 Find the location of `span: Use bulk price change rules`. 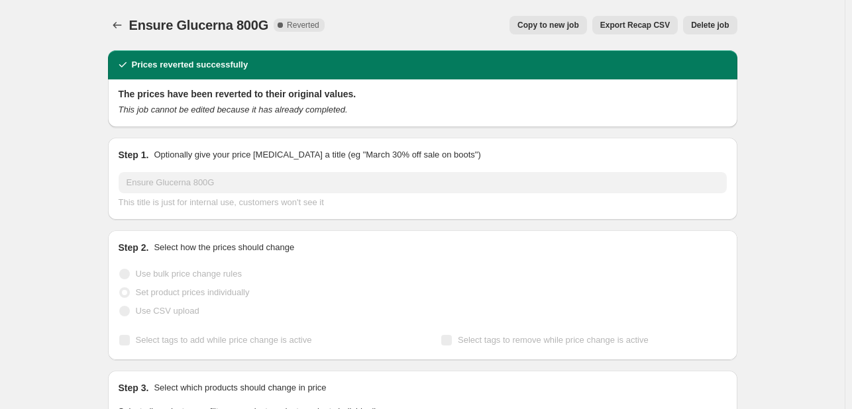

span: Use bulk price change rules is located at coordinates (189, 274).